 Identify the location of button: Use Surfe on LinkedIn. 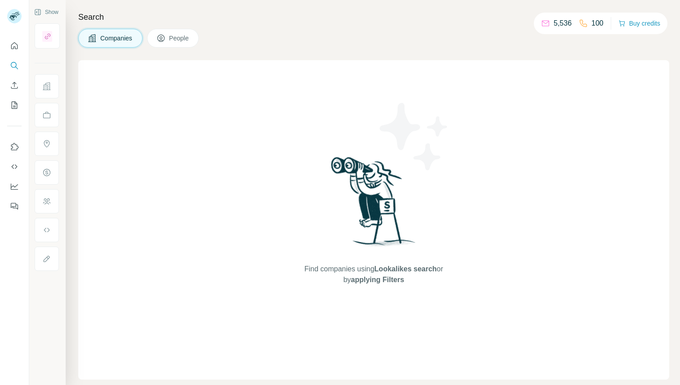
(14, 147).